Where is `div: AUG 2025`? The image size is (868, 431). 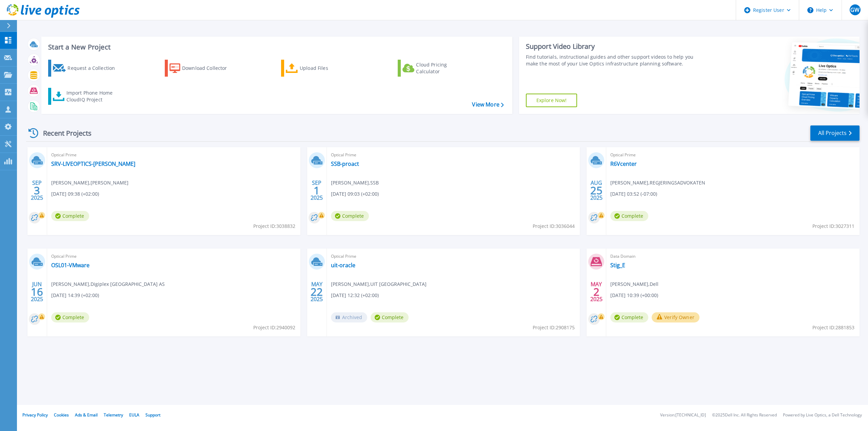 div: AUG 2025 is located at coordinates (597, 190).